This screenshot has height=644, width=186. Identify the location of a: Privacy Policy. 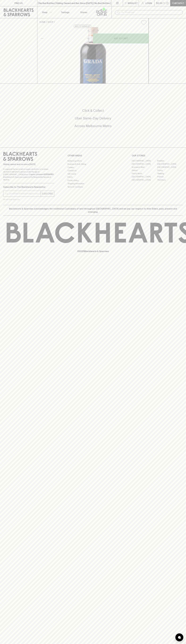
(93, 180).